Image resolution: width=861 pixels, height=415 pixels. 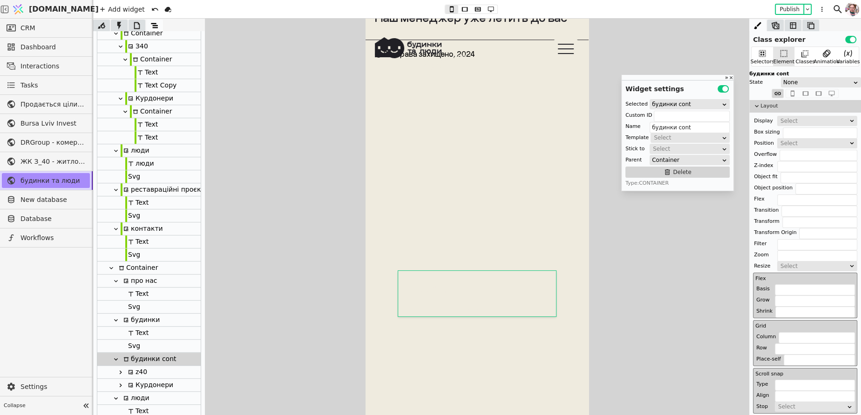 What do you see at coordinates (763, 121) in the screenshot?
I see `div: Display` at bounding box center [763, 121].